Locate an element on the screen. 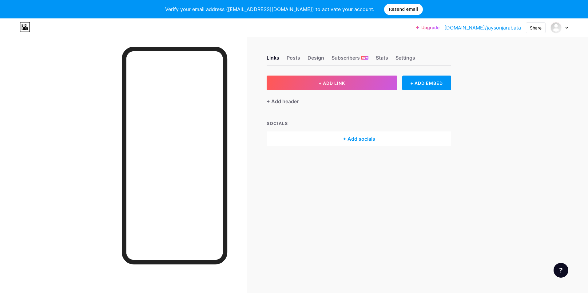 This screenshot has width=588, height=293. div: + Add header is located at coordinates (282, 101).